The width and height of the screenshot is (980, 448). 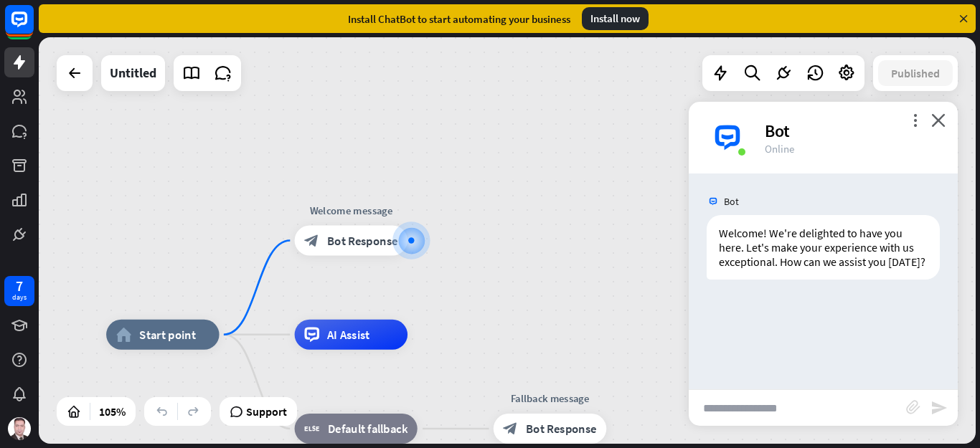 What do you see at coordinates (112, 412) in the screenshot?
I see `div: 105%` at bounding box center [112, 412].